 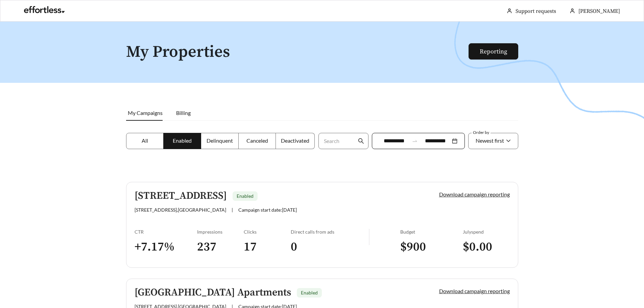 I want to click on h3: $ 900, so click(x=432, y=247).